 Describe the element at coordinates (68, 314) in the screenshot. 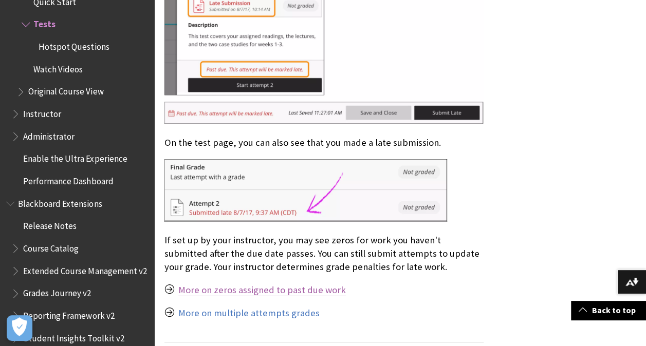

I see `span: Reporting Framework v2` at that location.